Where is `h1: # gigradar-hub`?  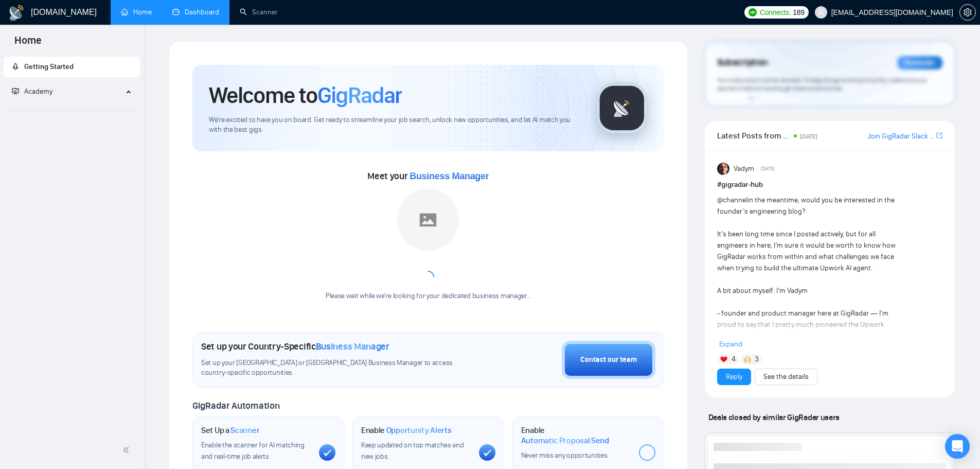 h1: # gigradar-hub is located at coordinates (830, 185).